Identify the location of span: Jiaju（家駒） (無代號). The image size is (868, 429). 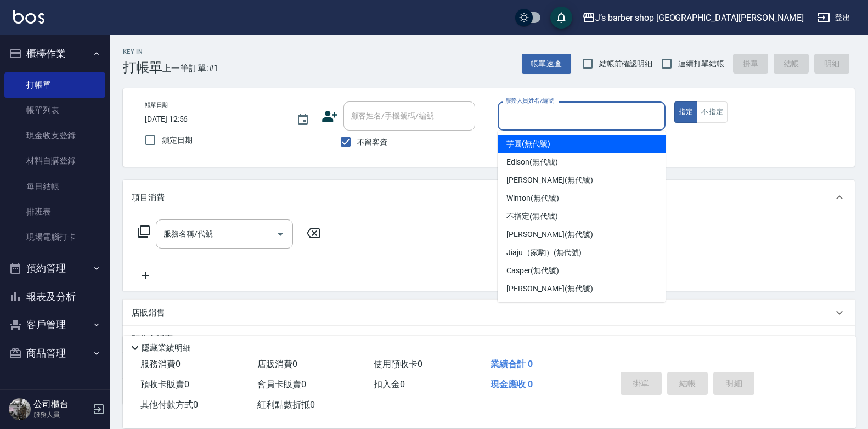
(543, 252).